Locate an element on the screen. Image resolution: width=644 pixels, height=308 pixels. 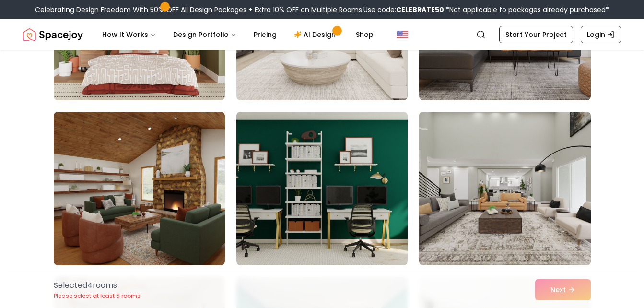
button: Design Portfolio is located at coordinates (205, 34).